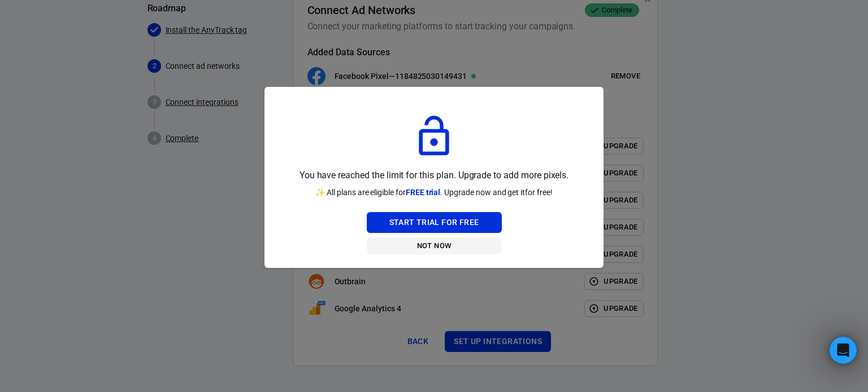 Image resolution: width=868 pixels, height=392 pixels. I want to click on button: Not Now, so click(434, 246).